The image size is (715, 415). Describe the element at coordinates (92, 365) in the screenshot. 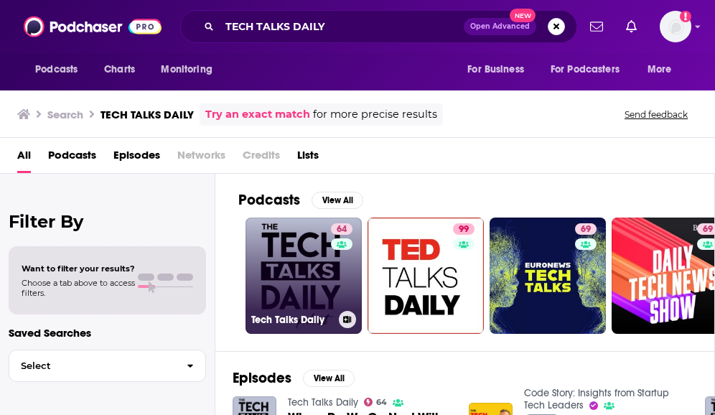

I see `span: Select` at that location.